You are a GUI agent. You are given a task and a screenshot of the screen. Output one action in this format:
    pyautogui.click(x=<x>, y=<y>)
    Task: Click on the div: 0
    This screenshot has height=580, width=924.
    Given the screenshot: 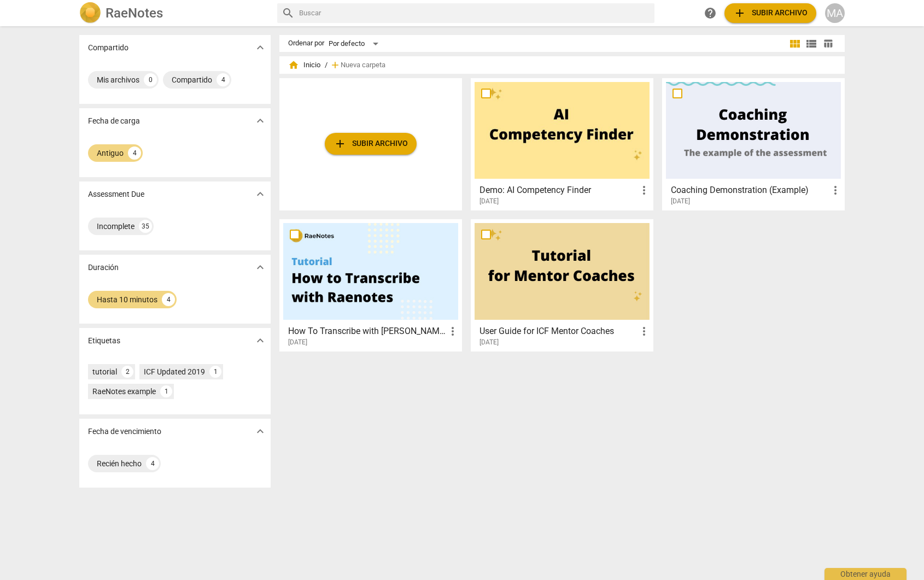 What is the action you would take?
    pyautogui.click(x=150, y=79)
    